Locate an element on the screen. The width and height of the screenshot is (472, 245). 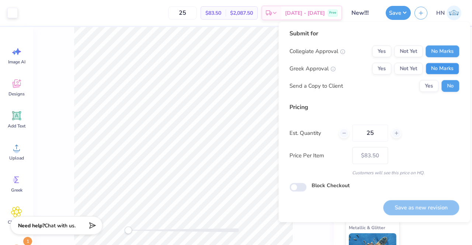
span: Add Text is located at coordinates (17, 126).